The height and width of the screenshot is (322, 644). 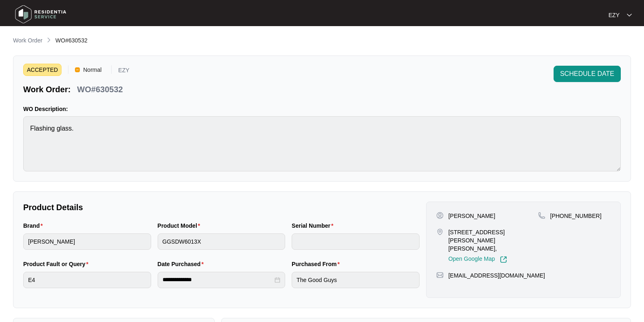 I want to click on img: user-pin, so click(x=440, y=215).